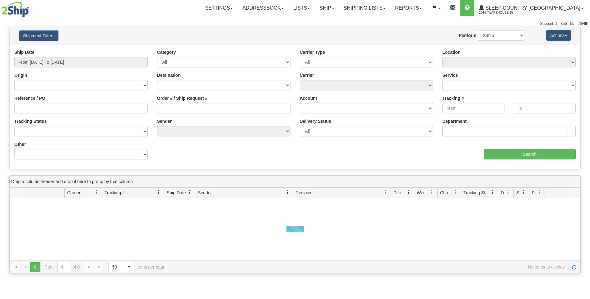 This screenshot has height=299, width=590. I want to click on a: Addressbook, so click(263, 8).